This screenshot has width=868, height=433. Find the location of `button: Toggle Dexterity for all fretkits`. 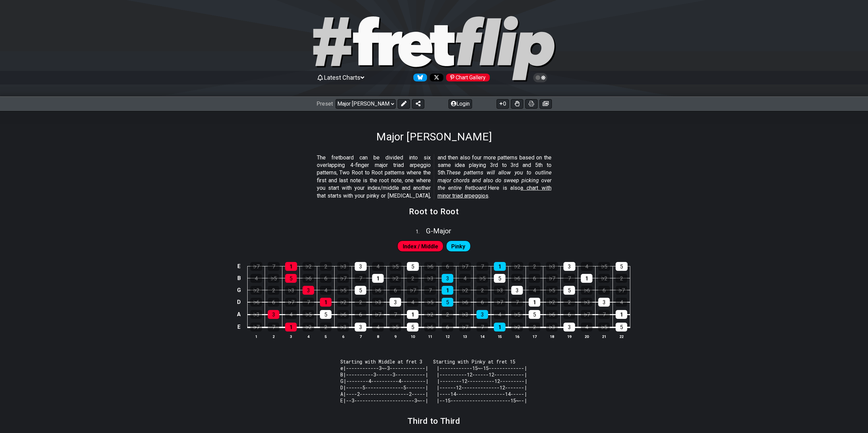

button: Toggle Dexterity for all fretkits is located at coordinates (517, 104).